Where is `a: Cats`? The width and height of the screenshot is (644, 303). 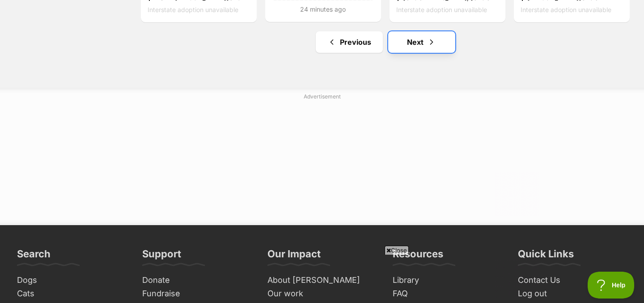 a: Cats is located at coordinates (72, 294).